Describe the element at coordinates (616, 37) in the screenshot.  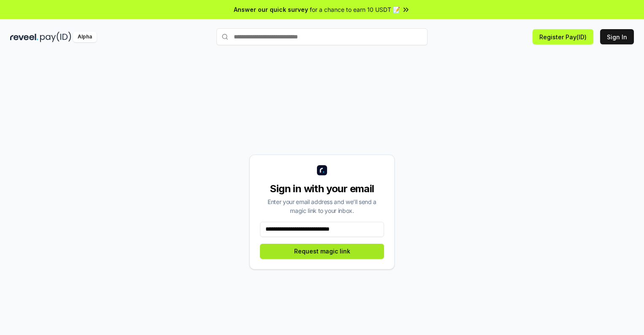
I see `button: Sign In` at that location.